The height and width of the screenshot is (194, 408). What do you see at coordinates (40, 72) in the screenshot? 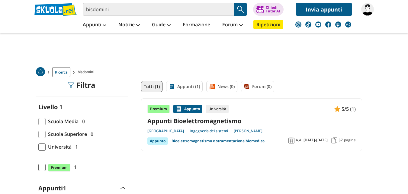
I see `a: Home` at bounding box center [40, 72].